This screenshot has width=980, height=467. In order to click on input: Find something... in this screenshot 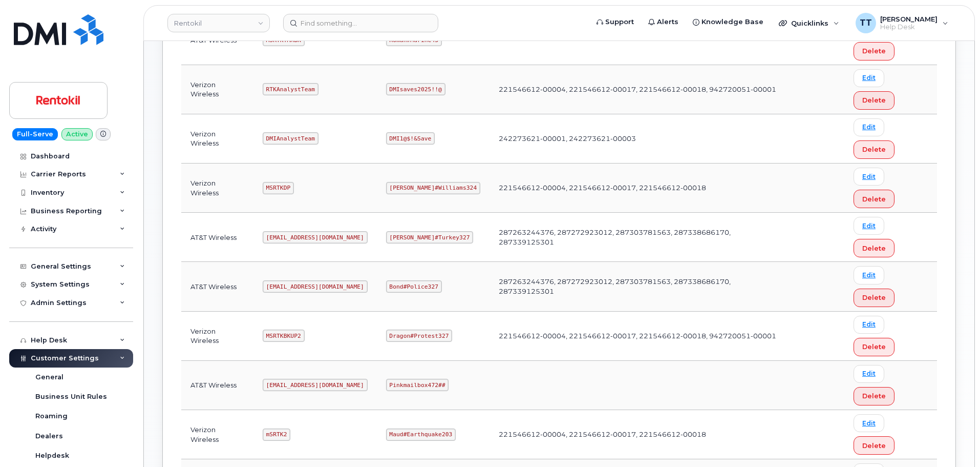, I will do `click(360, 23)`.